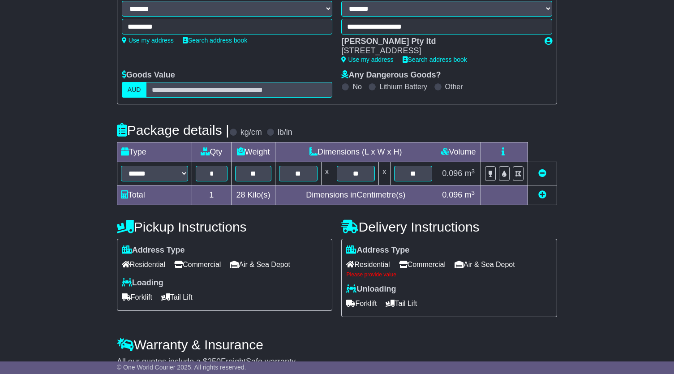  I want to click on label: kg/cm, so click(251, 132).